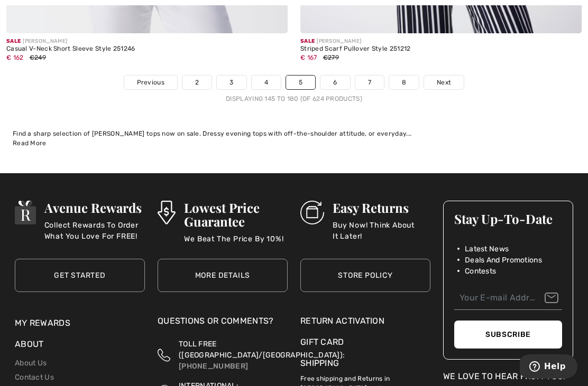  What do you see at coordinates (147, 49) in the screenshot?
I see `div: Casual V-Neck Short Sleeve Style 251246` at bounding box center [147, 49].